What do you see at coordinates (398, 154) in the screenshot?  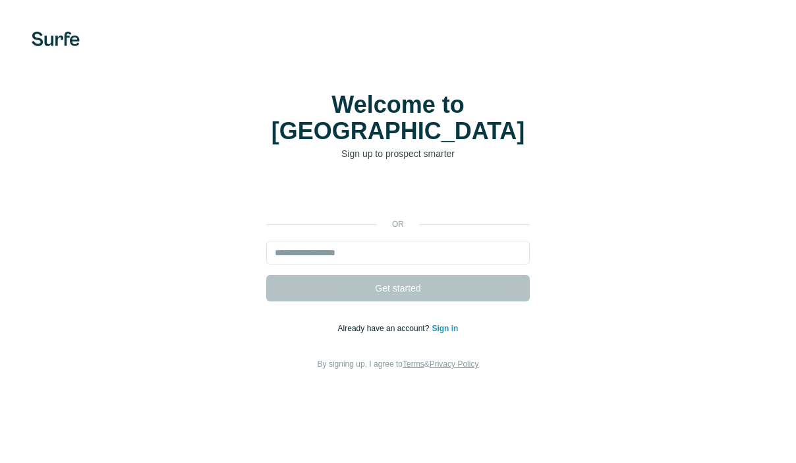 I see `p: Sign up to prospect smarter` at bounding box center [398, 154].